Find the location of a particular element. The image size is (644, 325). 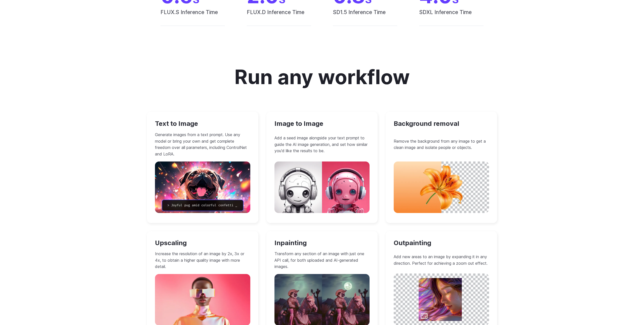

h3: Text to Image is located at coordinates (202, 123).